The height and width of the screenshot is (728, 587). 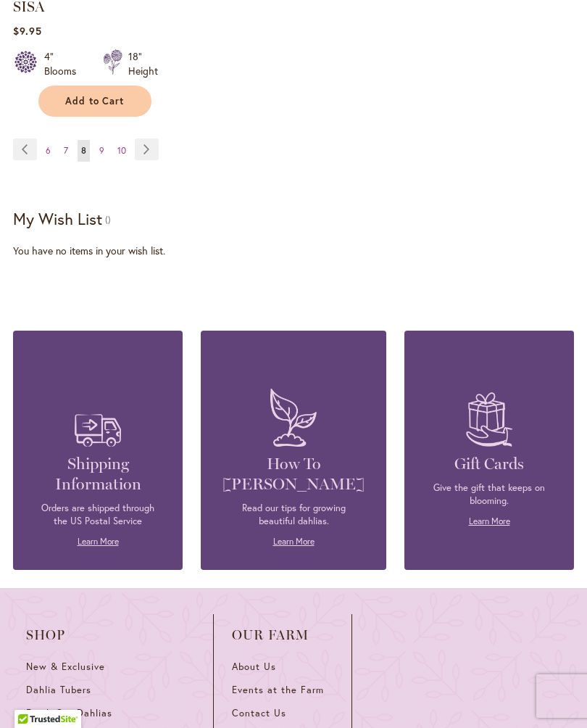 I want to click on span: 7, so click(x=66, y=150).